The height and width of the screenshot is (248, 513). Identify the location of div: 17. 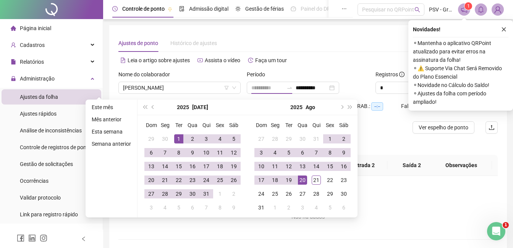
(206, 167).